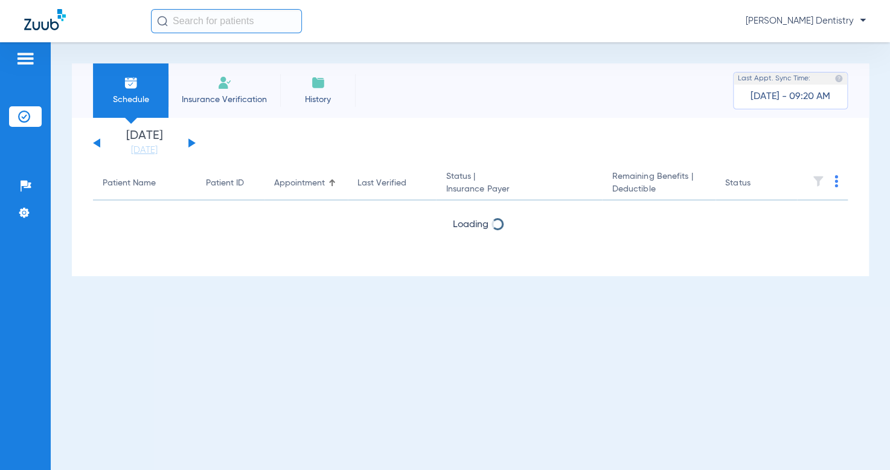  What do you see at coordinates (659, 184) in the screenshot?
I see `th: Remaining Benefits |` at bounding box center [659, 184].